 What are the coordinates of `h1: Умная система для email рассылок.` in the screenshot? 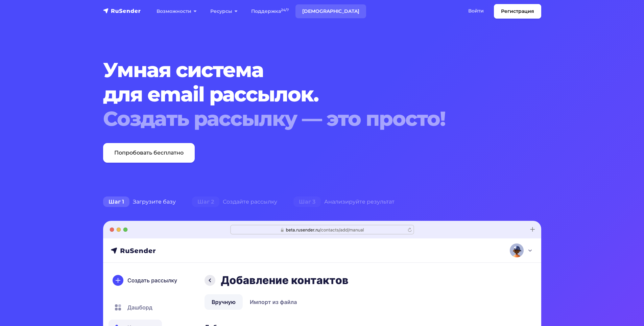 It's located at (303, 94).